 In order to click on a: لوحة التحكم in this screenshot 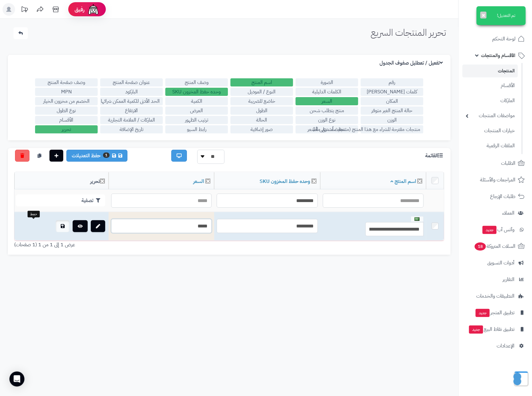, I will do `click(496, 39)`.